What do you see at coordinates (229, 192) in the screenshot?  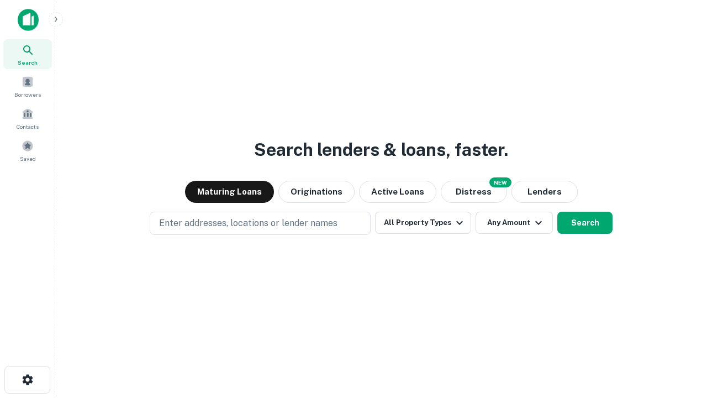 I see `button: Maturing Loans` at bounding box center [229, 192].